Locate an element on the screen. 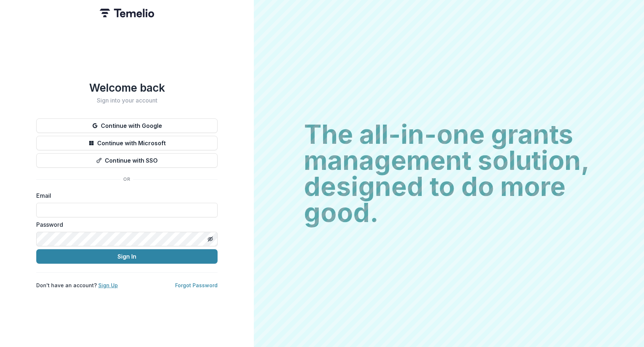 Image resolution: width=644 pixels, height=347 pixels. img: Temelio is located at coordinates (127, 13).